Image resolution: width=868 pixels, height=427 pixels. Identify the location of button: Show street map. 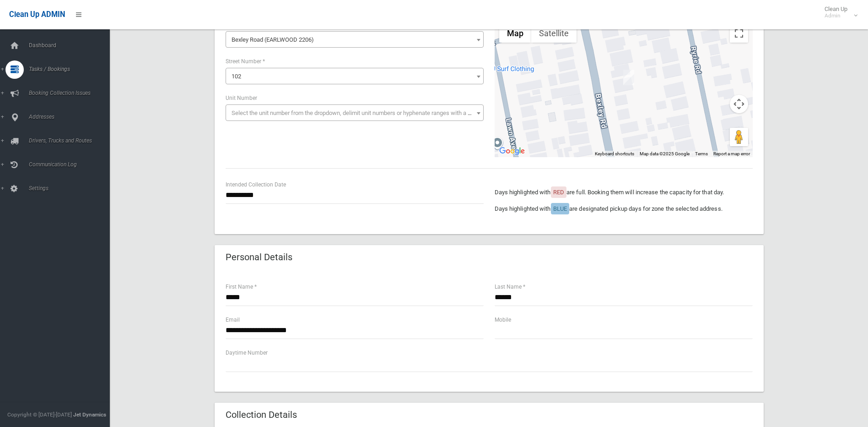
(516, 34).